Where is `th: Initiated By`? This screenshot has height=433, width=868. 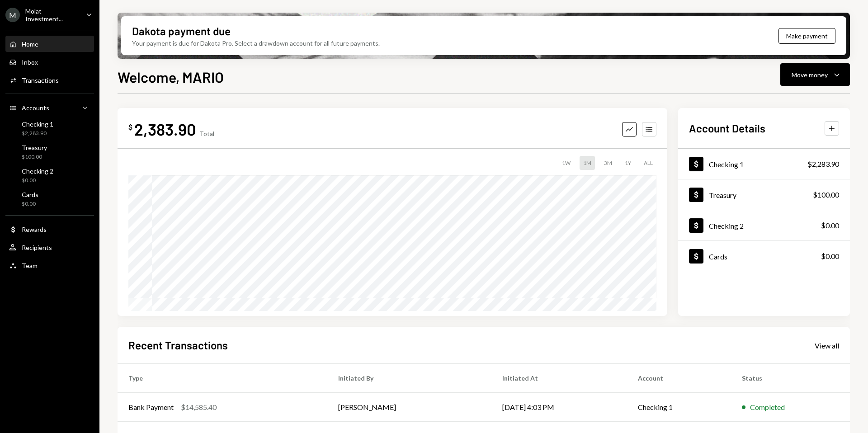
th: Initiated By is located at coordinates (409, 378).